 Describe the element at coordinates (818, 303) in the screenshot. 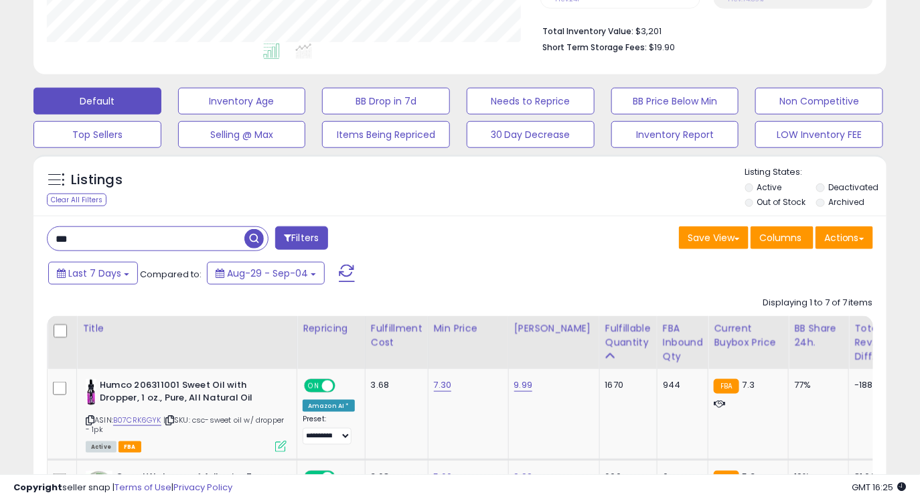

I see `div: Displaying 1 to 7 of 7 items` at that location.